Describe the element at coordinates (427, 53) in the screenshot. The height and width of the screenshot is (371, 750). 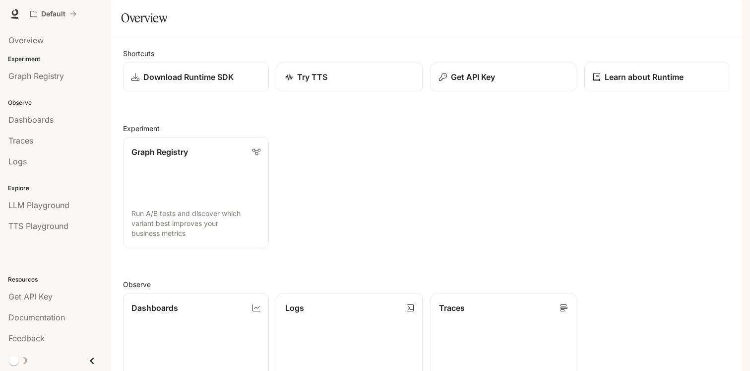
I see `h2: Shortcuts` at that location.